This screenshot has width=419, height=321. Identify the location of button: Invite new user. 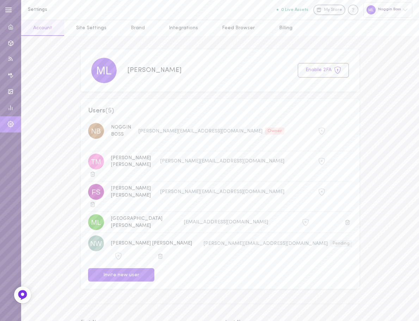
(121, 275).